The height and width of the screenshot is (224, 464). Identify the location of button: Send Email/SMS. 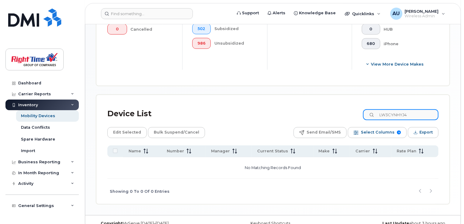
(320, 133).